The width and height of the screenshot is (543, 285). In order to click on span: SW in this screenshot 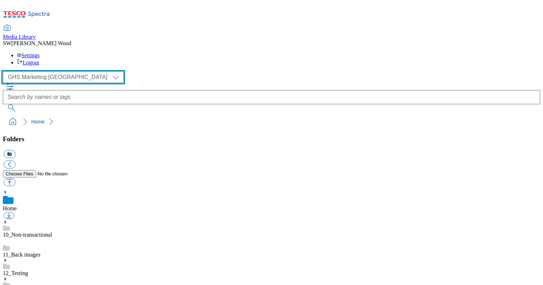, I will do `click(7, 43)`.